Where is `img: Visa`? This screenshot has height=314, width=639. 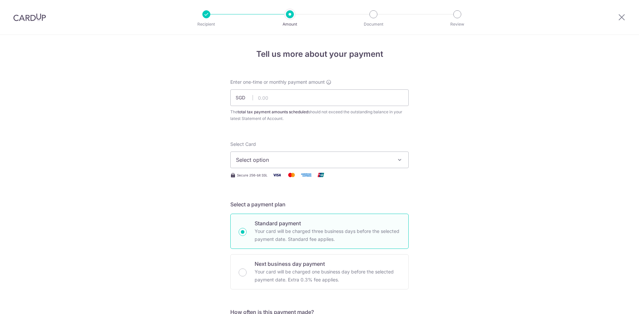
img: Visa is located at coordinates (277, 175).